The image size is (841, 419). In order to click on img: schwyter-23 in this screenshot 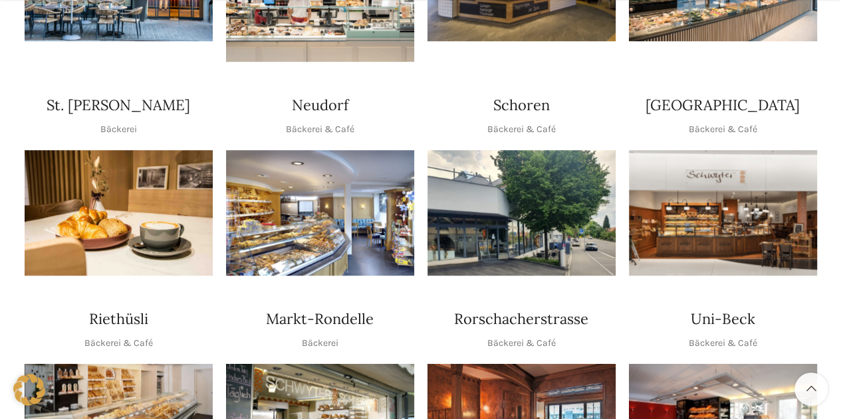, I will do `click(118, 213)`.